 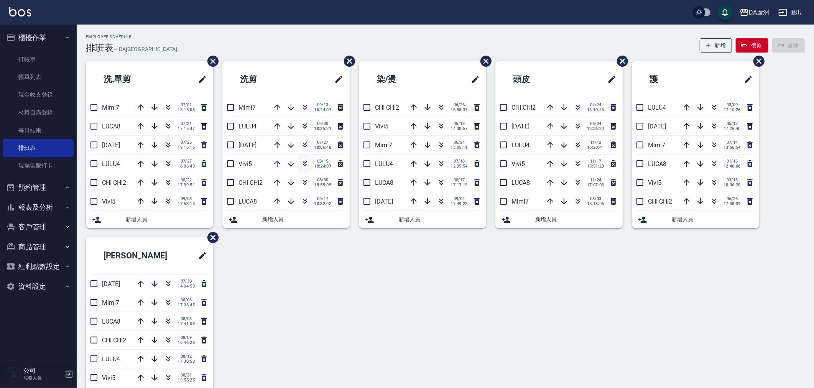 I want to click on button: 登出, so click(x=790, y=12).